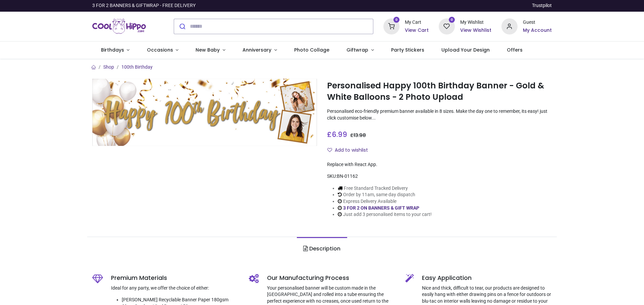 This screenshot has height=305, width=644. Describe the element at coordinates (260, 50) in the screenshot. I see `a: Anniversary` at that location.